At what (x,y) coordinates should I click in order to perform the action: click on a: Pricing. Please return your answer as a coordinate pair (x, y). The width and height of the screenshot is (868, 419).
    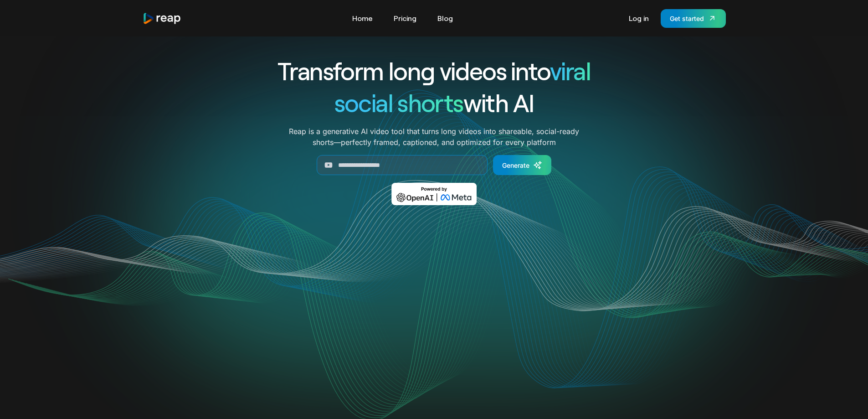
    Looking at the image, I should click on (405, 18).